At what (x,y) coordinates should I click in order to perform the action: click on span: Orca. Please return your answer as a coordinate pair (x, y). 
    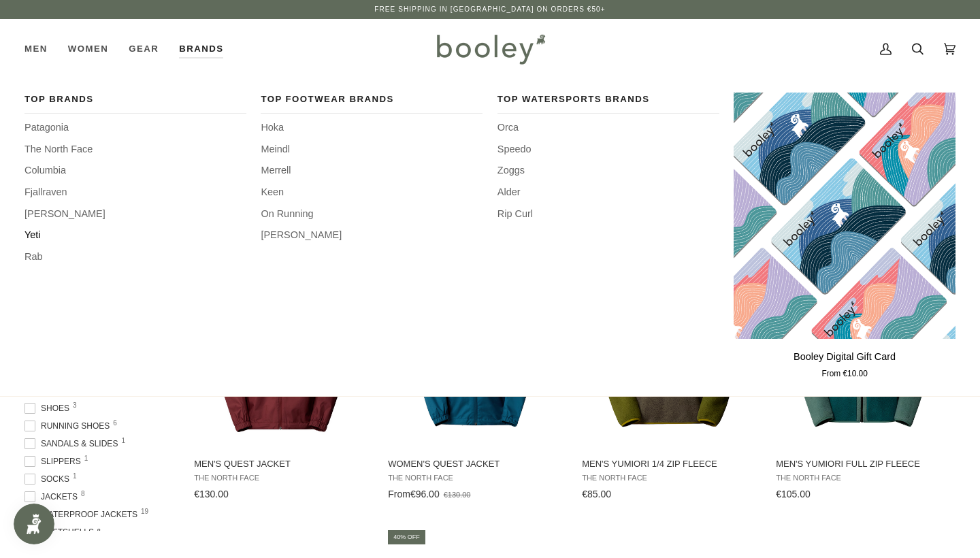
    Looking at the image, I should click on (609, 128).